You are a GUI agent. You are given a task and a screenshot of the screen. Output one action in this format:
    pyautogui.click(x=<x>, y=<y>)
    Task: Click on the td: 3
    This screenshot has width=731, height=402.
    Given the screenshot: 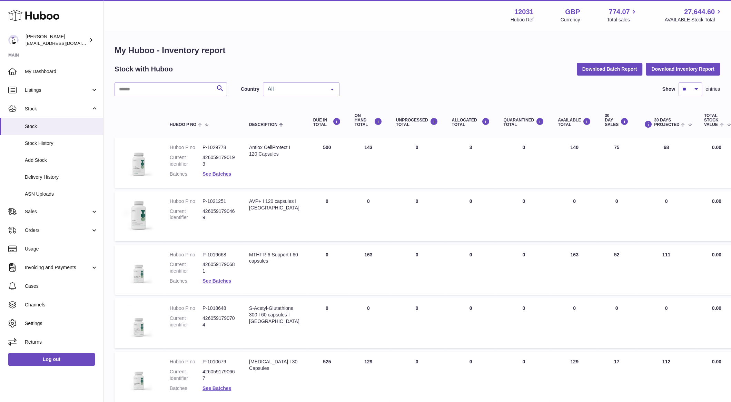 What is the action you would take?
    pyautogui.click(x=470, y=162)
    